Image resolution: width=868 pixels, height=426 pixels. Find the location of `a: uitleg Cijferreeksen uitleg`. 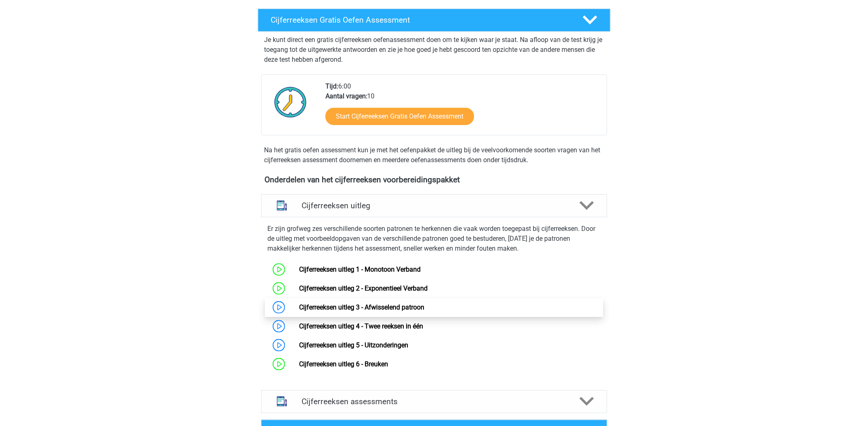

a: uitleg Cijferreeksen uitleg is located at coordinates (434, 205).